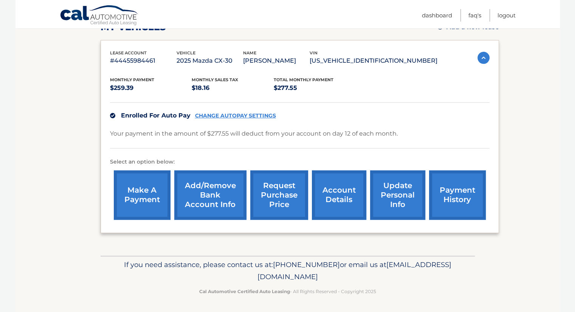 This screenshot has width=575, height=312. I want to click on a: request purchase price, so click(279, 195).